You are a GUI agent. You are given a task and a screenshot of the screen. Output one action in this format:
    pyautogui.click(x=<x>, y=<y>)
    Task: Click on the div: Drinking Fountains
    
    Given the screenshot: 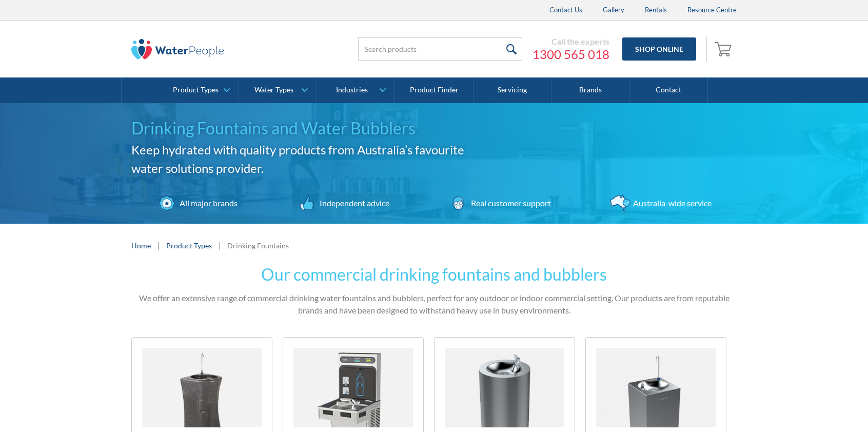 What is the action you would take?
    pyautogui.click(x=258, y=245)
    